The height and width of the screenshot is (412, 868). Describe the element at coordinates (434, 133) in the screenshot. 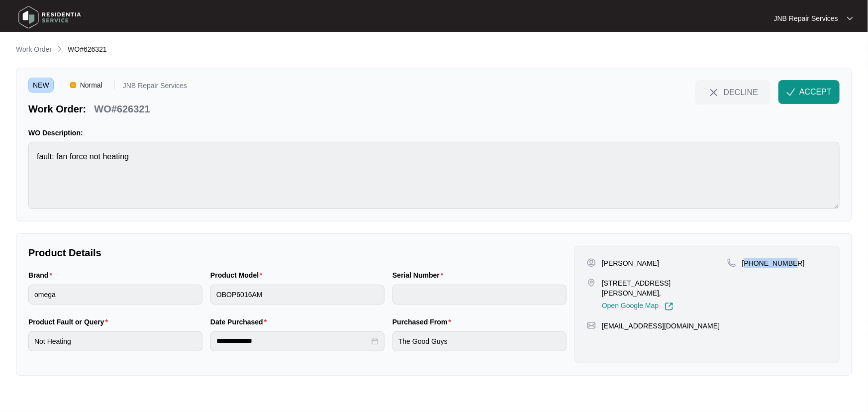

I see `p: WO Description:` at that location.